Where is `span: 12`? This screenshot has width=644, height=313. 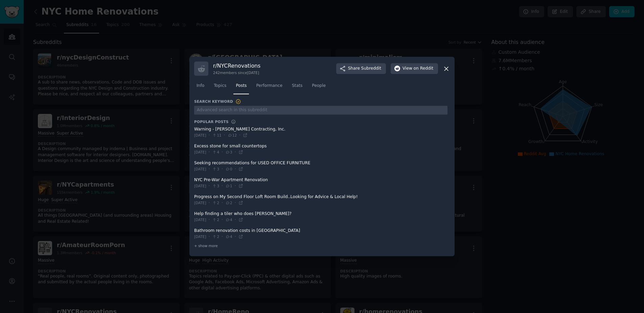
span: 12 is located at coordinates (232, 135).